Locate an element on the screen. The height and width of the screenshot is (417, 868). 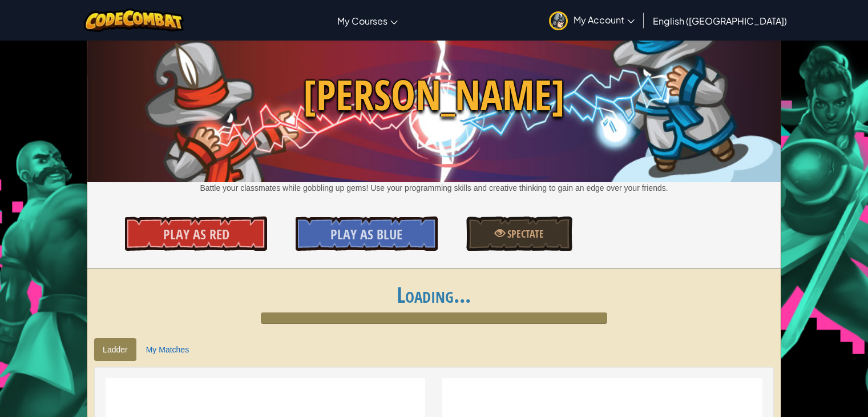
span: Play As Blue is located at coordinates (366, 234).